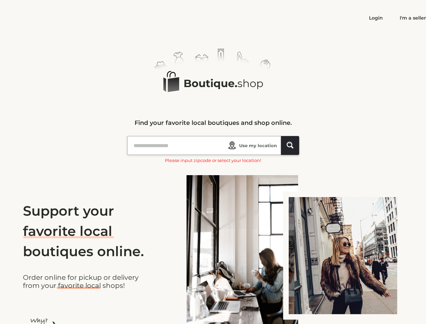 Image resolution: width=426 pixels, height=324 pixels. Describe the element at coordinates (213, 160) in the screenshot. I see `span: Please input zipcode or select your location!` at that location.